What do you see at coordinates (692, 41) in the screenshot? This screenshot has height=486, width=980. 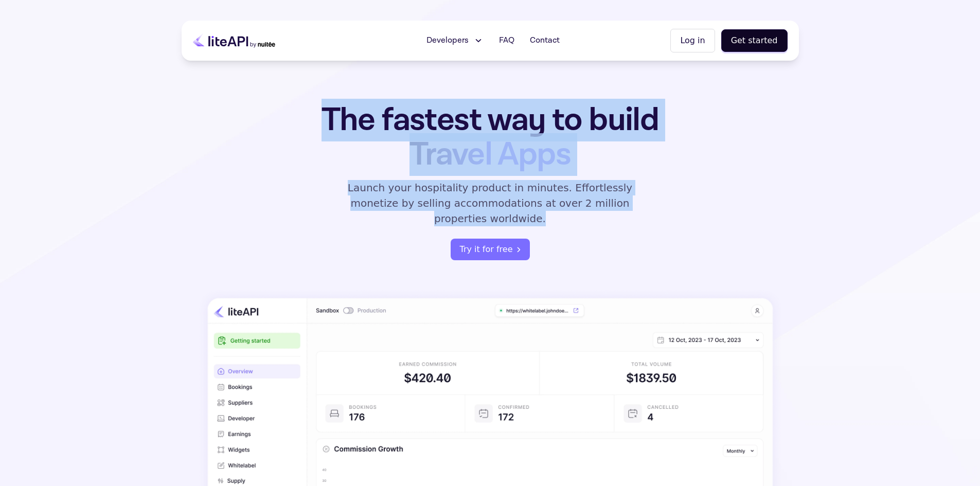 I see `button: Log in` at bounding box center [692, 41].